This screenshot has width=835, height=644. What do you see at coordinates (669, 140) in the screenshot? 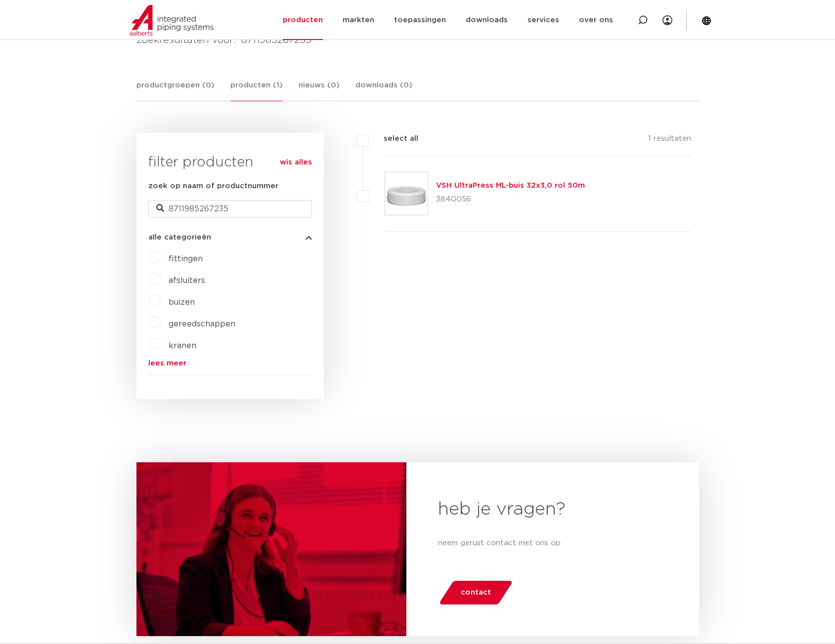
I see `p: 1 resultaten` at bounding box center [669, 140].